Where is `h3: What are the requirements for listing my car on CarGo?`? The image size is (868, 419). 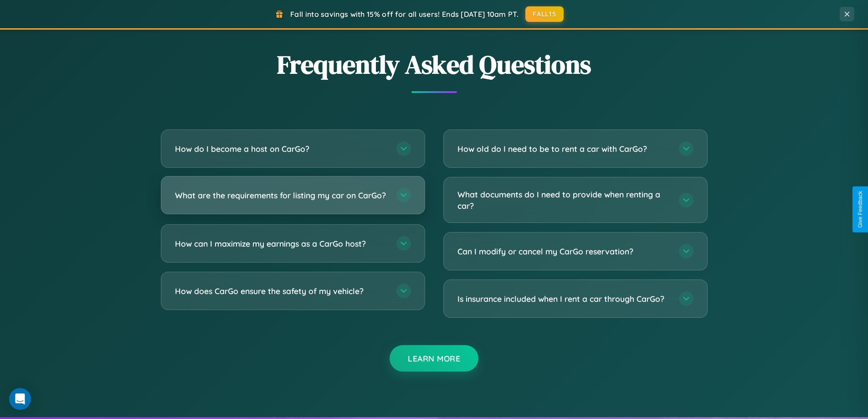
h3: What are the requirements for listing my car on CarGo? is located at coordinates (281, 195).